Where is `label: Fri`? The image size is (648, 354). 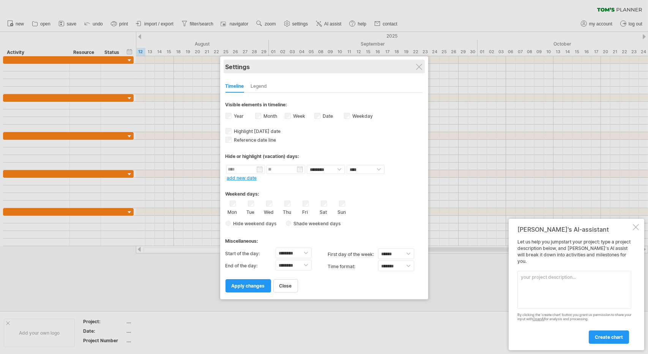 label: Fri is located at coordinates (305, 211).